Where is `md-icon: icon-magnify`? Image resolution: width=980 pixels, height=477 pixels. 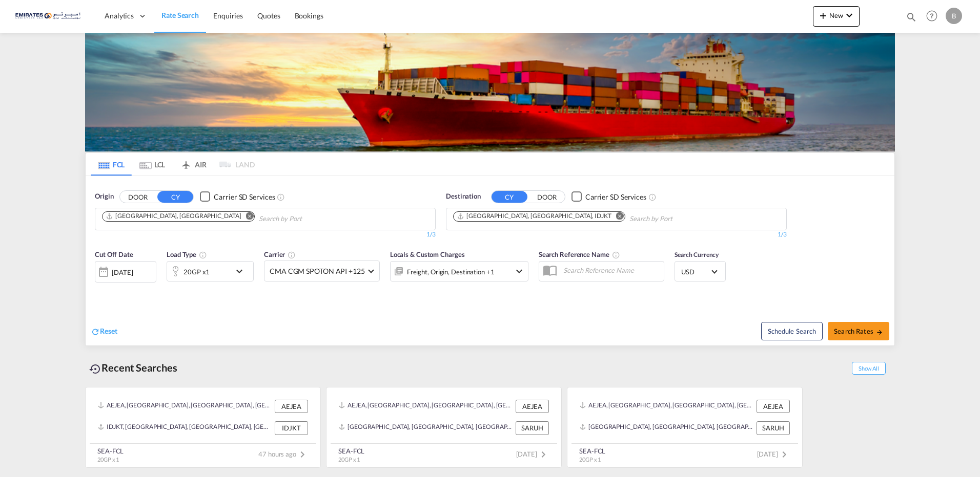
md-icon: icon-magnify is located at coordinates (911, 17).